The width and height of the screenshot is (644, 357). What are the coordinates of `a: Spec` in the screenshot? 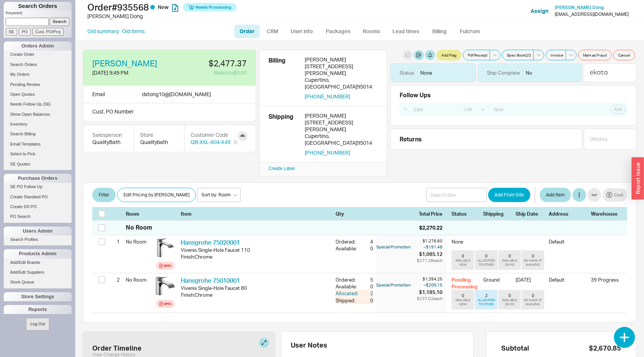 It's located at (165, 304).